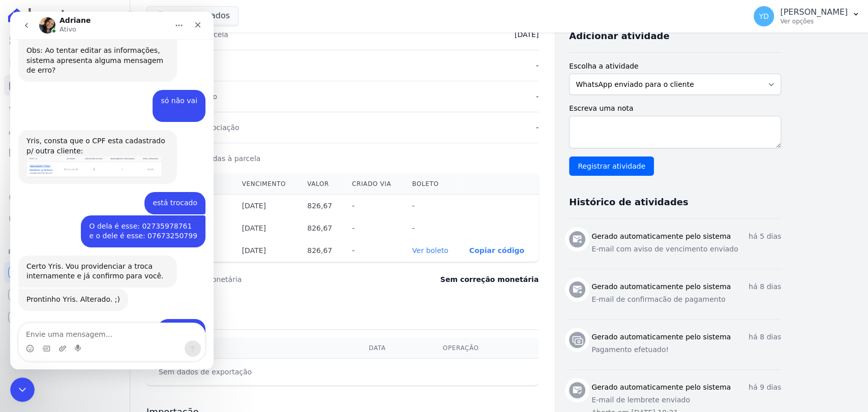  What do you see at coordinates (64, 219) in the screenshot?
I see `a: Negativação` at bounding box center [64, 219].